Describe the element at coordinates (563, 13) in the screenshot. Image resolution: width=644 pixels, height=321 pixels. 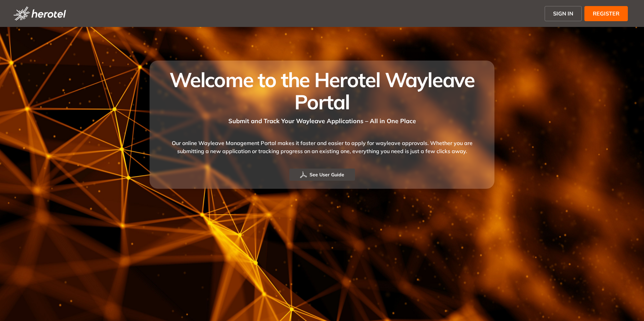
I see `button: SIGN IN` at that location.